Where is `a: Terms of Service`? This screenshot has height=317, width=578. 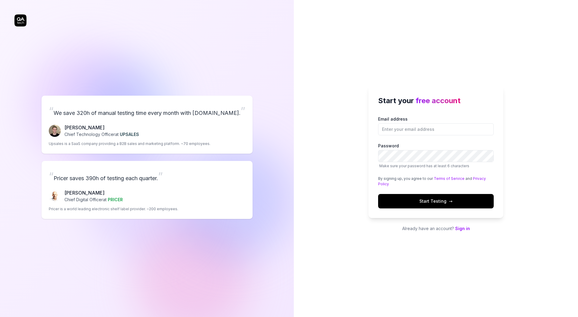 a: Terms of Service is located at coordinates (449, 179).